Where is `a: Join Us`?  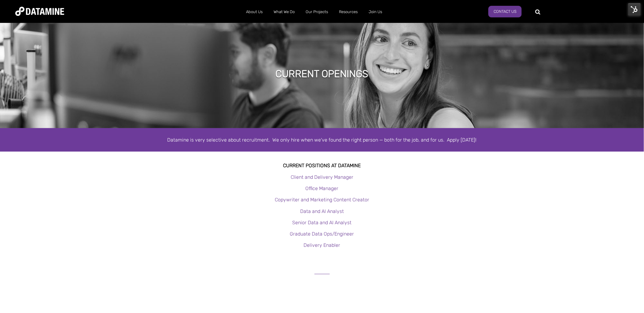
a: Join Us is located at coordinates (375, 12).